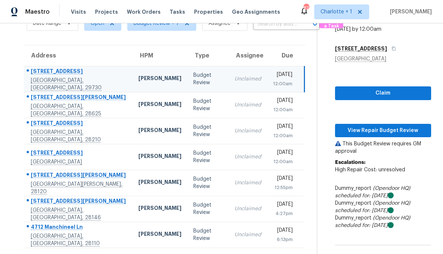  I want to click on span: Geo Assignments, so click(256, 12).